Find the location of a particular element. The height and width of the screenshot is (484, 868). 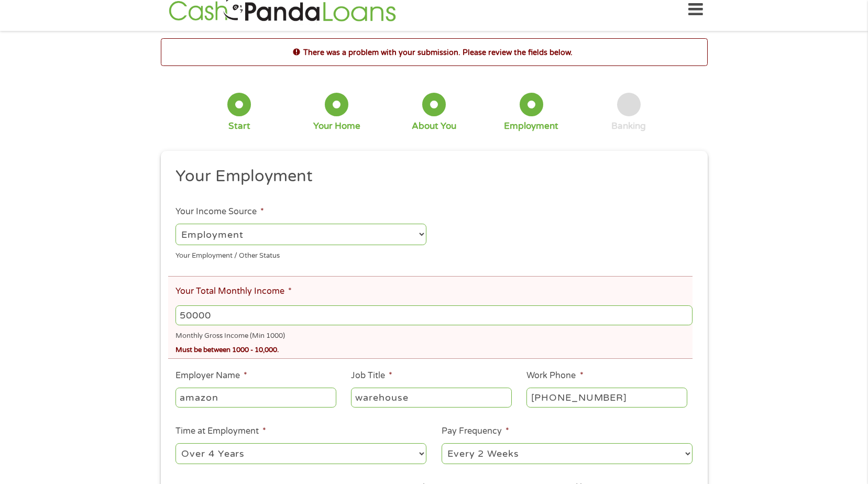

input: (231) 754-4010 is located at coordinates (607, 397).